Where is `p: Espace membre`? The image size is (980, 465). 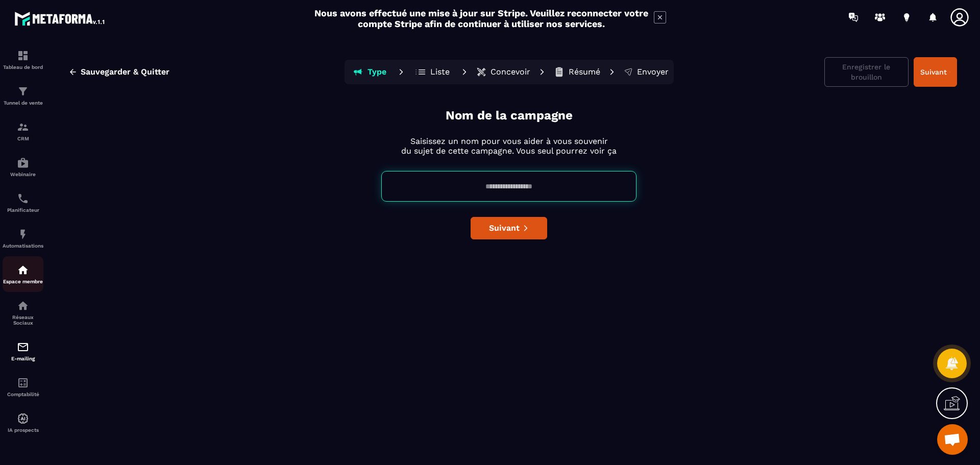 p: Espace membre is located at coordinates (23, 281).